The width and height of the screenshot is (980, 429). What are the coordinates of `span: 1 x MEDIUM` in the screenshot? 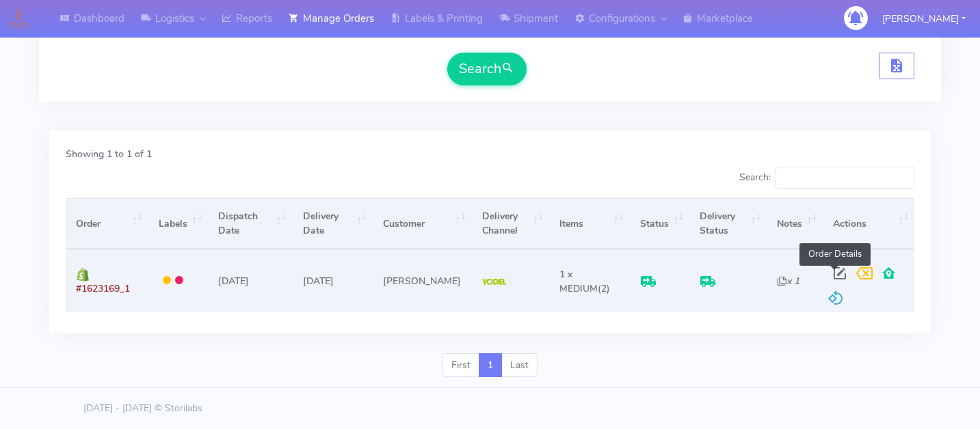 It's located at (578, 281).